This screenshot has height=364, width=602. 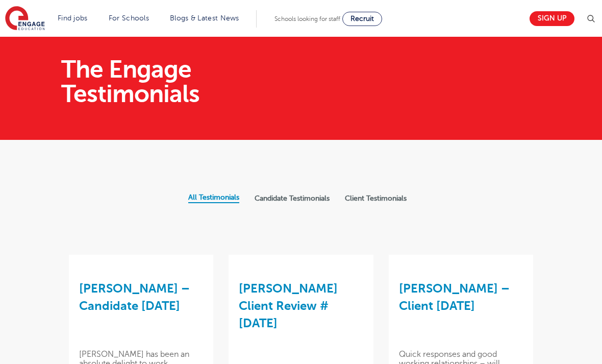 I want to click on a: Recruit, so click(x=362, y=19).